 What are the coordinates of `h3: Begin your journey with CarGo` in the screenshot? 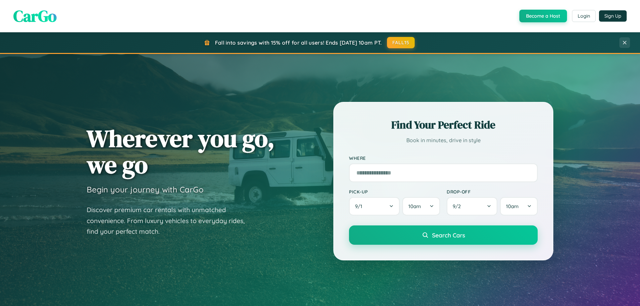 It's located at (145, 190).